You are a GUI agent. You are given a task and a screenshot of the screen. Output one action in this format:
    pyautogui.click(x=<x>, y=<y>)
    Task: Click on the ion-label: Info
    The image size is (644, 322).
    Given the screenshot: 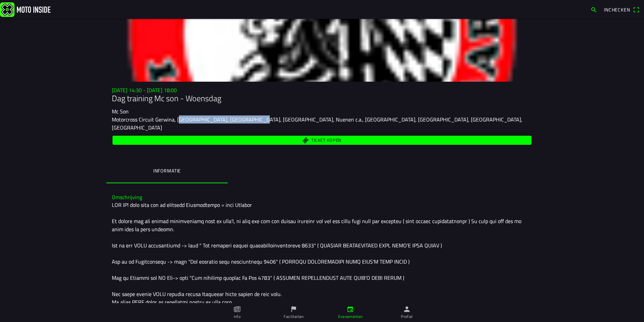 What is the action you would take?
    pyautogui.click(x=237, y=316)
    